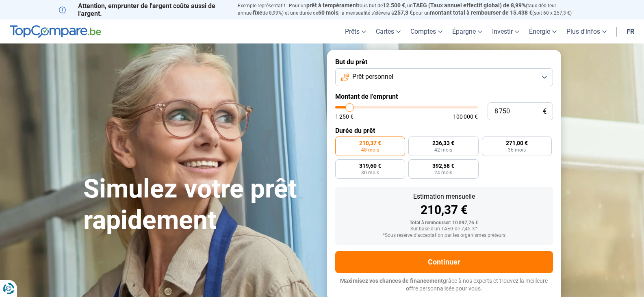  Describe the element at coordinates (444, 210) in the screenshot. I see `div: 210,37 €` at that location.